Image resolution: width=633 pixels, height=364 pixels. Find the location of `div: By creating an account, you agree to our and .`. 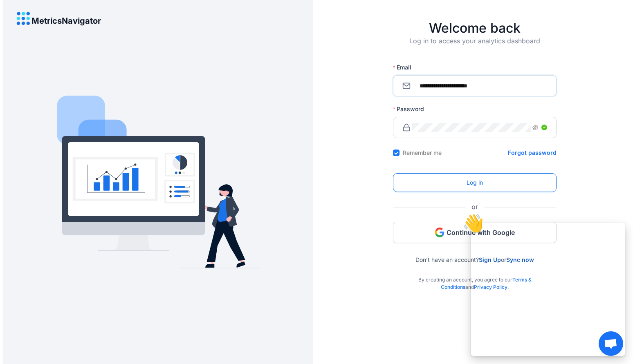

div: By creating an account, you agree to our and . is located at coordinates (475, 277).